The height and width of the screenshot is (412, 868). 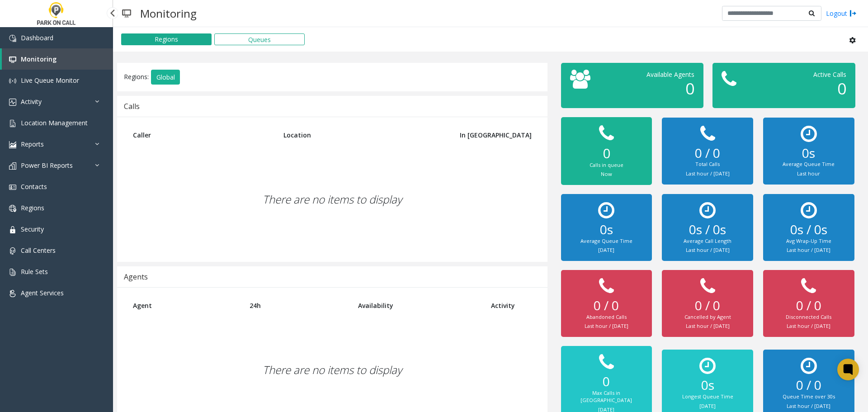 What do you see at coordinates (512, 305) in the screenshot?
I see `th: Activity` at bounding box center [512, 305].